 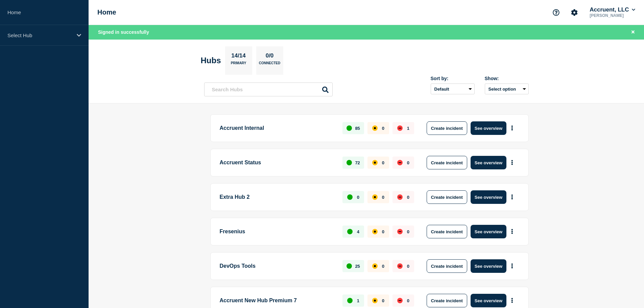 What do you see at coordinates (40, 35) in the screenshot?
I see `p: Select Hub` at bounding box center [40, 35].